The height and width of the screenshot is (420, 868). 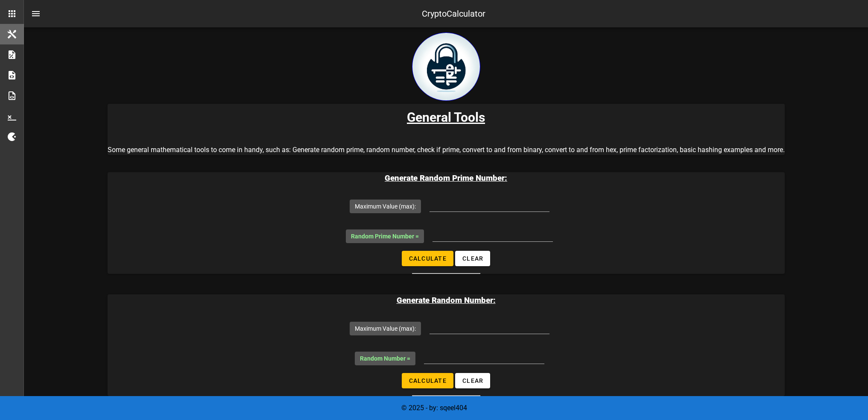 I want to click on h3: Generate Random Prime Number:, so click(x=446, y=178).